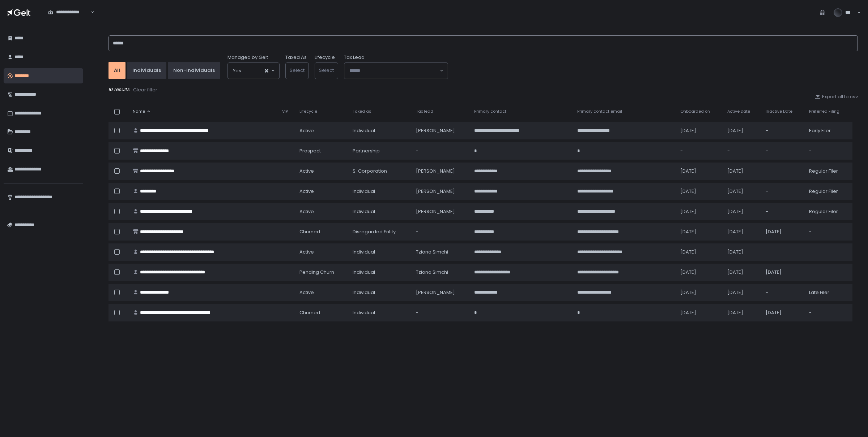 Image resolution: width=868 pixels, height=437 pixels. Describe the element at coordinates (779, 112) in the screenshot. I see `span: Inactive Date` at that location.